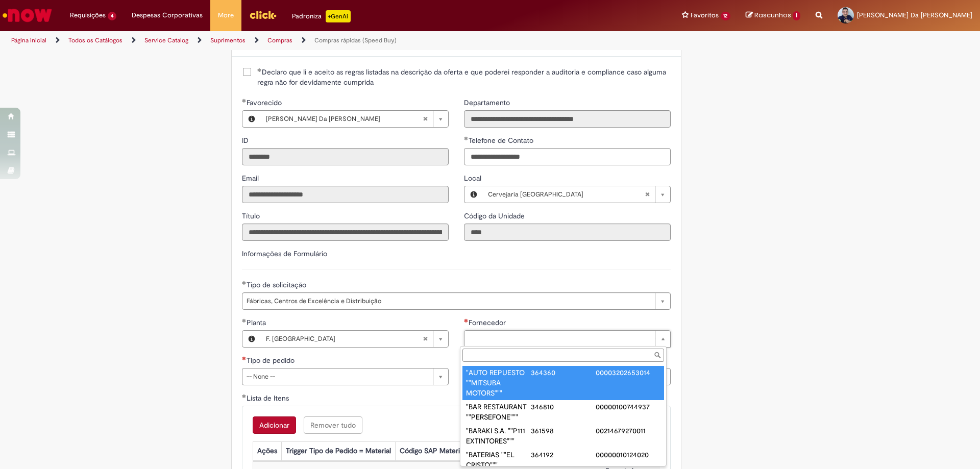 The height and width of the screenshot is (469, 980). Describe the element at coordinates (628, 455) in the screenshot. I see `div: 00000010124020` at that location.